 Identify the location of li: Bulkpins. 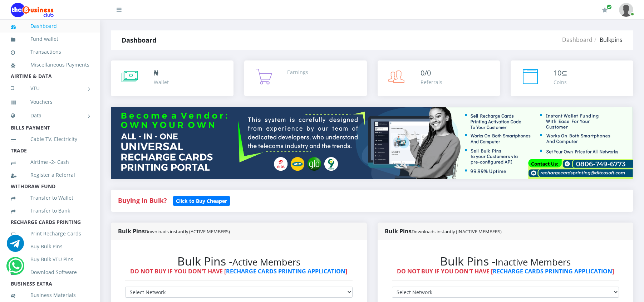
(608, 40).